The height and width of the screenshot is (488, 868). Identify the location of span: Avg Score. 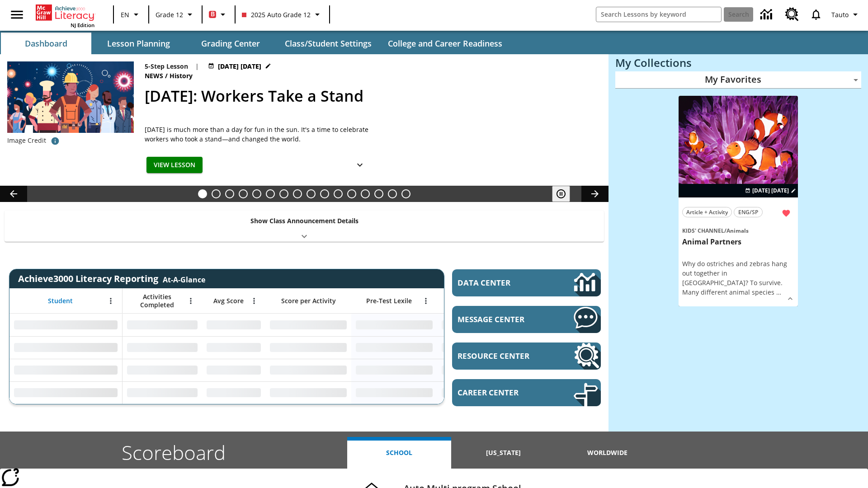
(228, 301).